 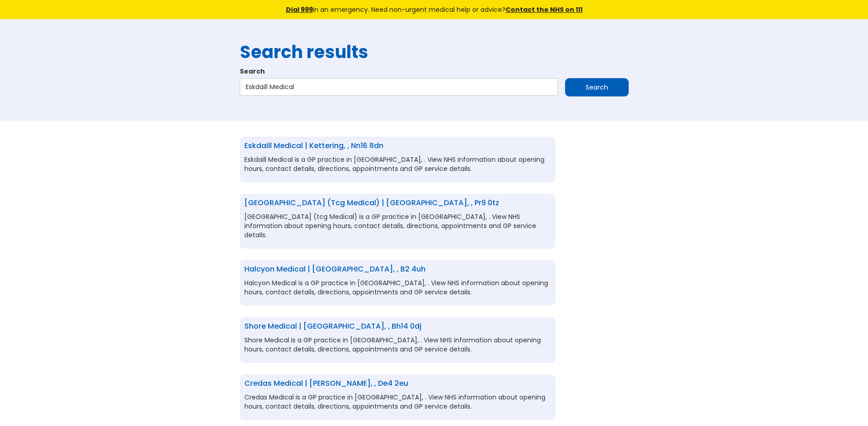 I want to click on a: Eskdaill Medical | Kettering, , nn16 8dn, so click(x=314, y=145).